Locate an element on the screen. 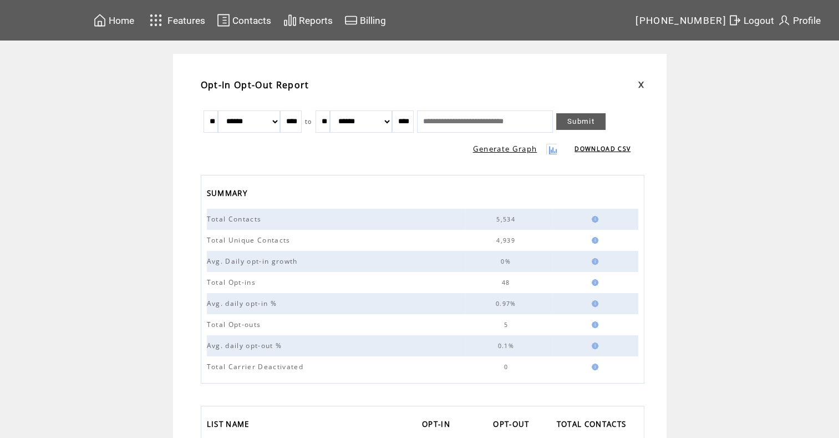 This screenshot has height=438, width=839. span: 4,939 is located at coordinates (507, 240).